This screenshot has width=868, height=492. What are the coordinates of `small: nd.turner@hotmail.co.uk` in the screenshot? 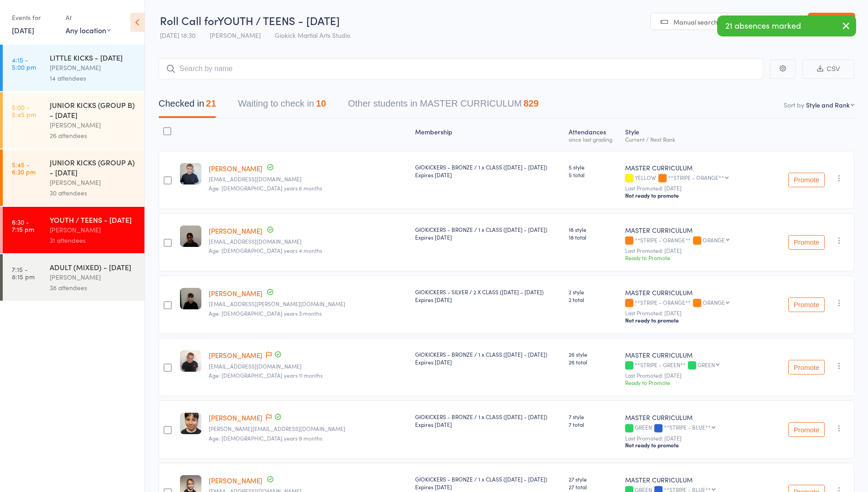 It's located at (308, 304).